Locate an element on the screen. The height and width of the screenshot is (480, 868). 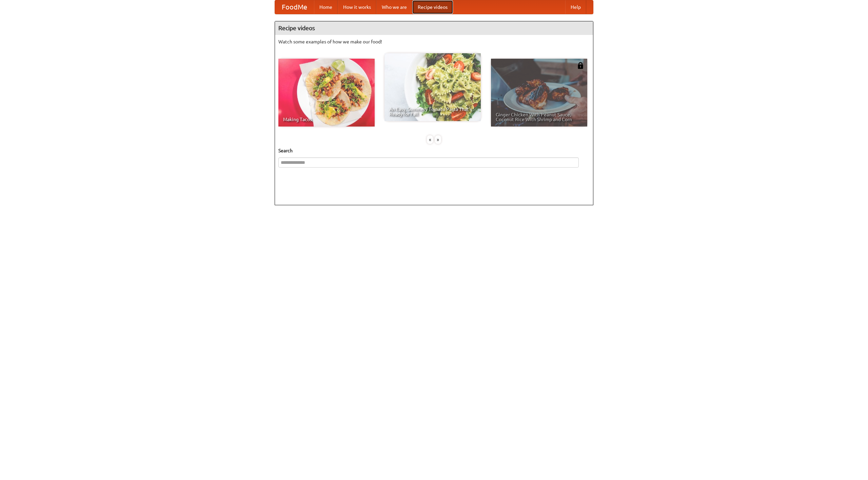
a: Recipe videos is located at coordinates (433, 7).